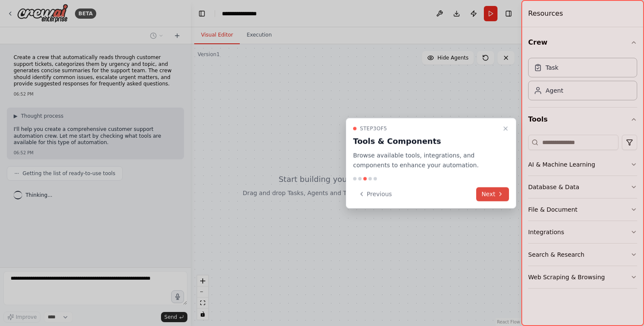  Describe the element at coordinates (505, 129) in the screenshot. I see `button: Close walkthrough` at that location.